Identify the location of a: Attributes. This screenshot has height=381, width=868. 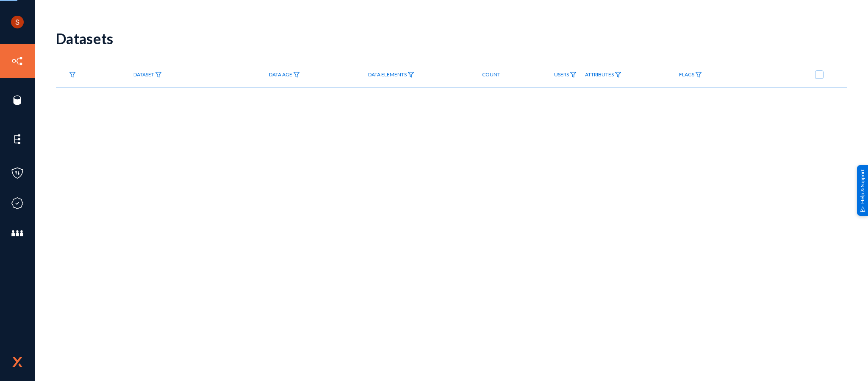
(604, 74).